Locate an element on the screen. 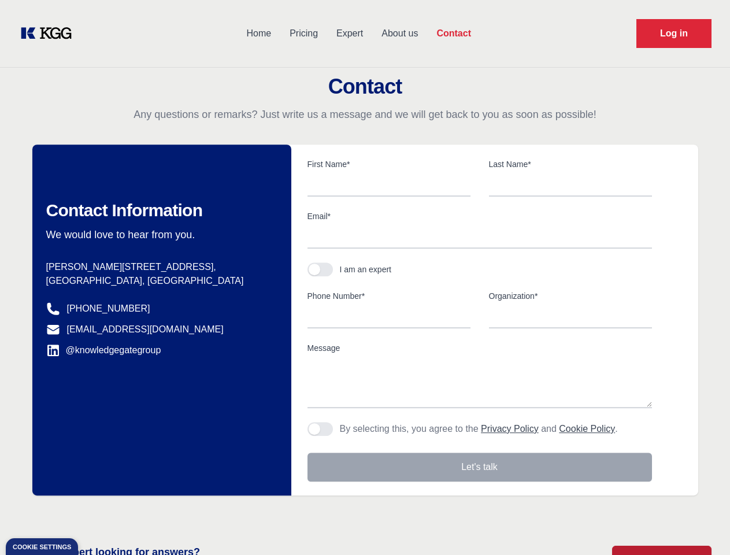 The image size is (730, 555). label: Organization* is located at coordinates (570, 296).